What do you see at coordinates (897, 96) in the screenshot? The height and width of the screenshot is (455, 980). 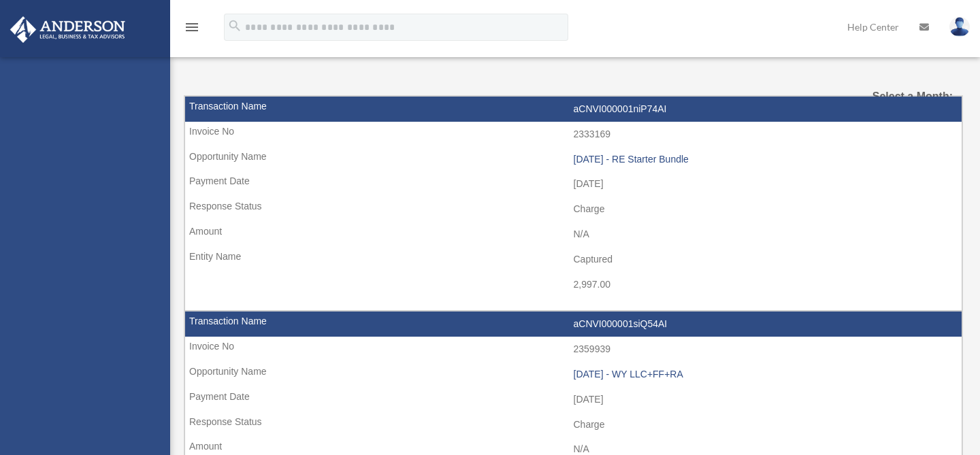 I see `label: Select a Month:` at bounding box center [897, 96].